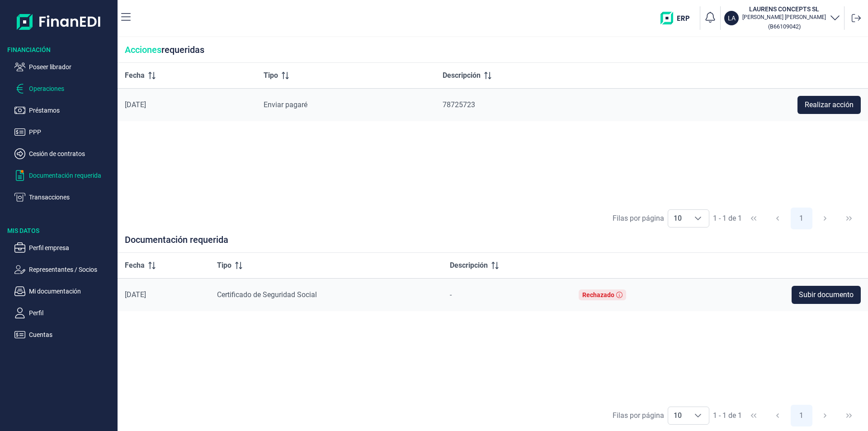  Describe the element at coordinates (826, 295) in the screenshot. I see `button: Subir documento` at that location.